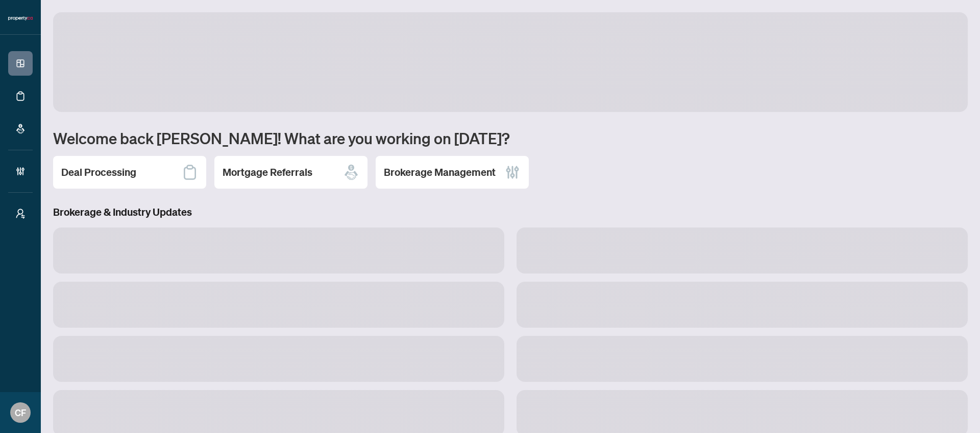 This screenshot has width=980, height=433. What do you see at coordinates (268, 172) in the screenshot?
I see `h2: Mortgage Referrals` at bounding box center [268, 172].